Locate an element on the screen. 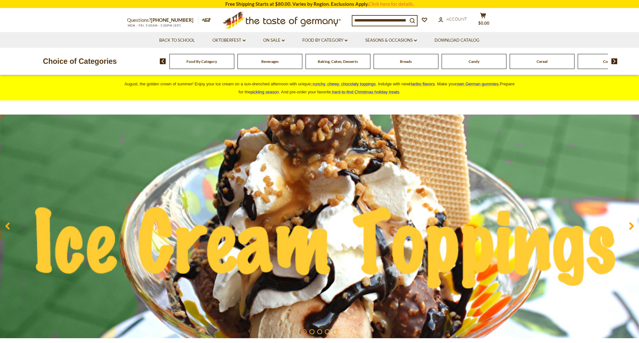 The height and width of the screenshot is (343, 639). a: Account is located at coordinates (452, 19).